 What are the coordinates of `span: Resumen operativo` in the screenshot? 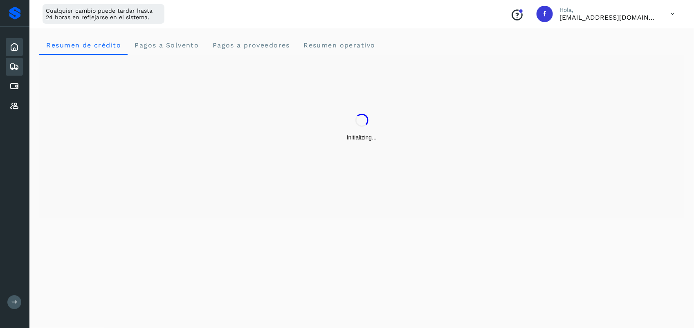 It's located at (339, 45).